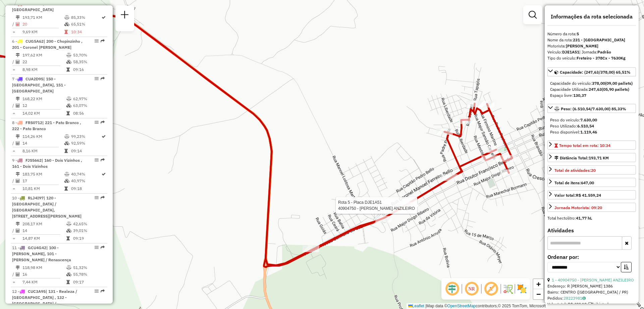 This screenshot has height=309, width=644. I want to click on td: 14,02 KM, so click(44, 113).